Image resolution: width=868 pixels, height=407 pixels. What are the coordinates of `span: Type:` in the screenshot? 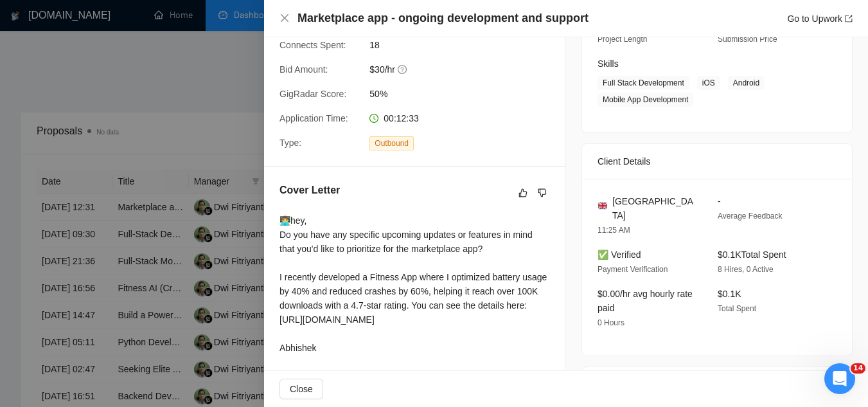 It's located at (291, 143).